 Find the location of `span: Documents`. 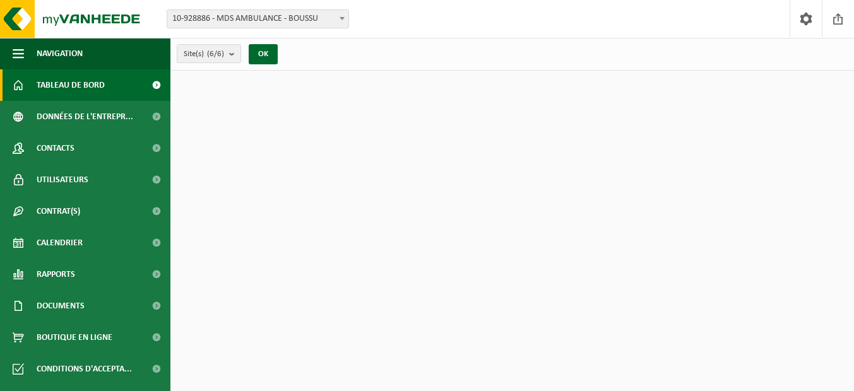

span: Documents is located at coordinates (61, 306).